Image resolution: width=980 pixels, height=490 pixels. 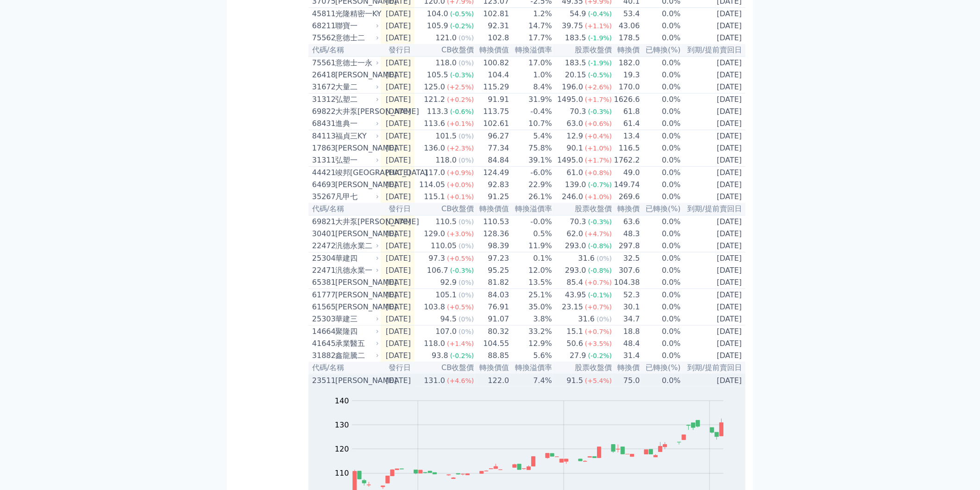 I want to click on div: 25304, so click(x=322, y=258).